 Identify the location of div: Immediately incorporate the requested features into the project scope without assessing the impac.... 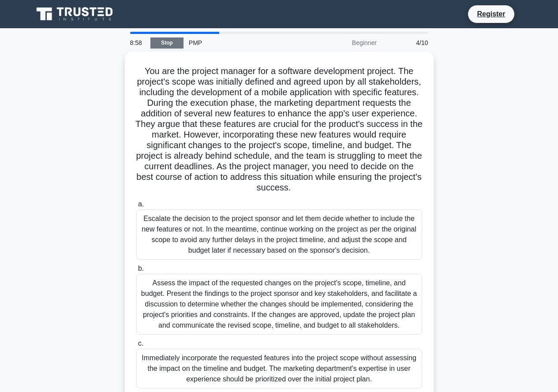
(279, 369).